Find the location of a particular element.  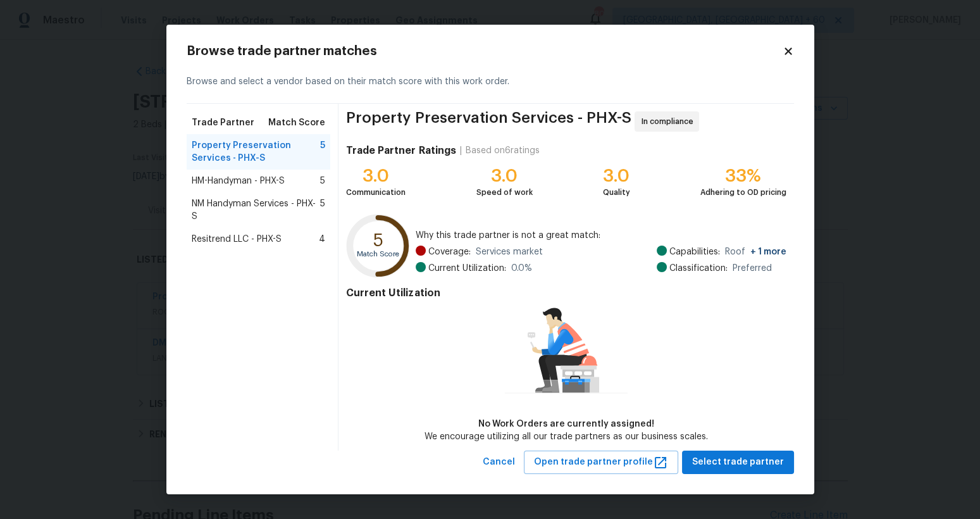

div: Based on 6 ratings is located at coordinates (502, 151).